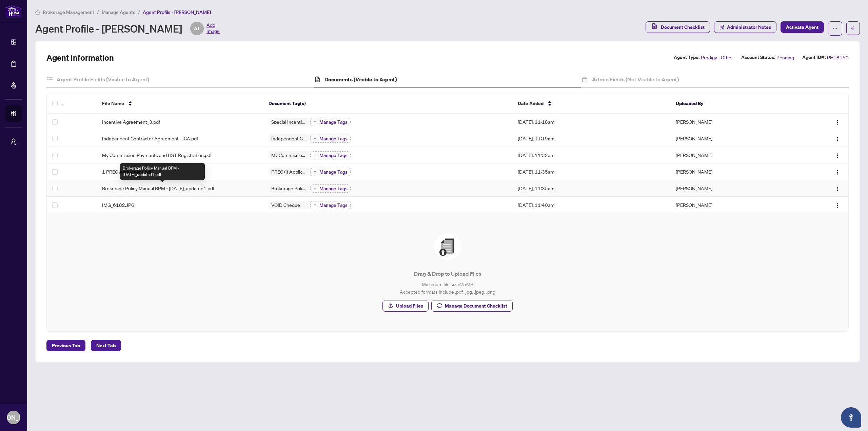  What do you see at coordinates (157, 155) in the screenshot?
I see `span: My Commission Payments and HST Registration.pdf` at bounding box center [157, 155].